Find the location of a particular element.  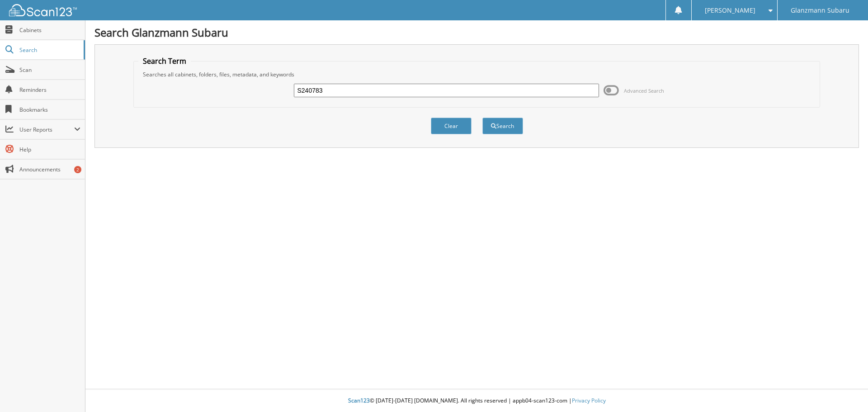

img: scan123-logo-white.svg is located at coordinates (43, 10).